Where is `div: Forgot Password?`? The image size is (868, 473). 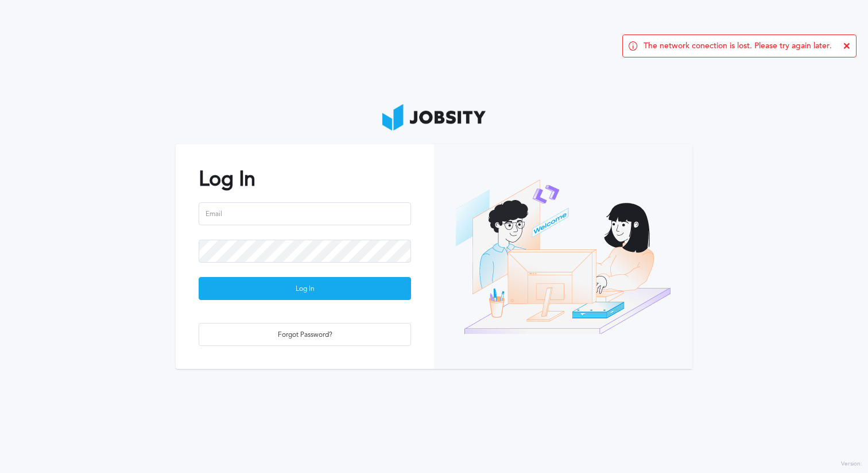 div: Forgot Password? is located at coordinates (305, 335).